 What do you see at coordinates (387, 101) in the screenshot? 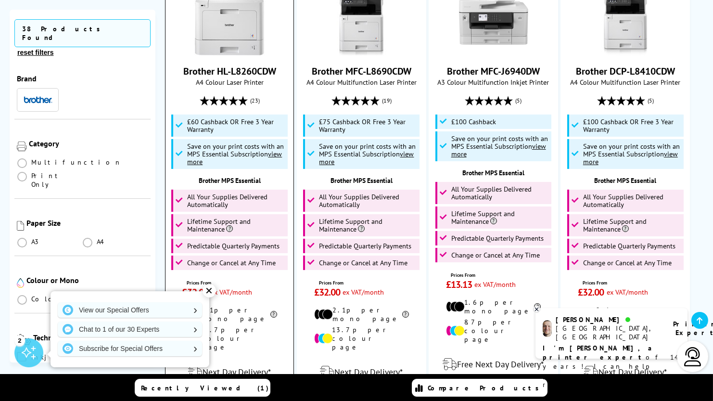
I see `span: (19)` at bounding box center [387, 101].